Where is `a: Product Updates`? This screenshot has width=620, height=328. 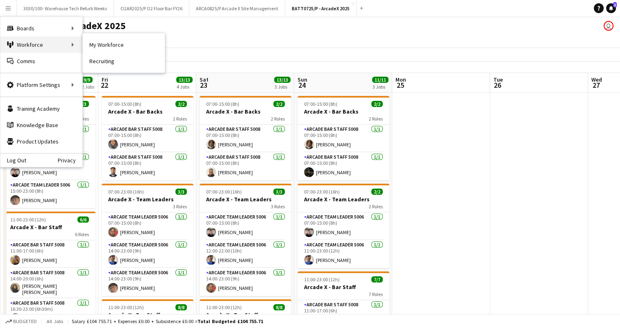
a: Product Updates is located at coordinates (41, 141).